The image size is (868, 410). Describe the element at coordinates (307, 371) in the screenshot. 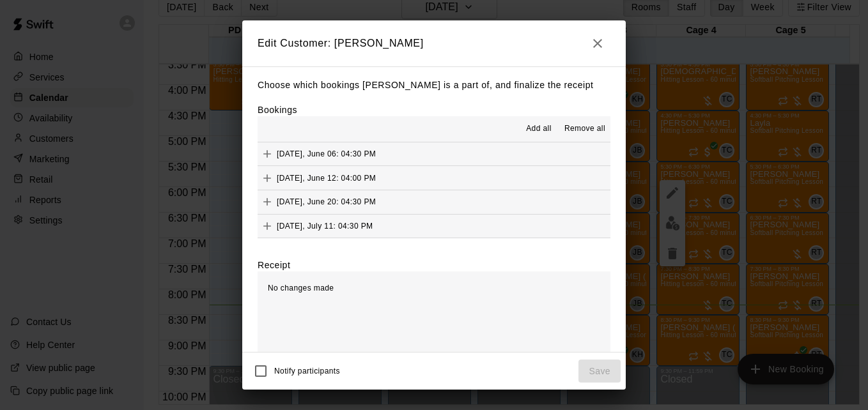

I see `span: Notify participants` at that location.